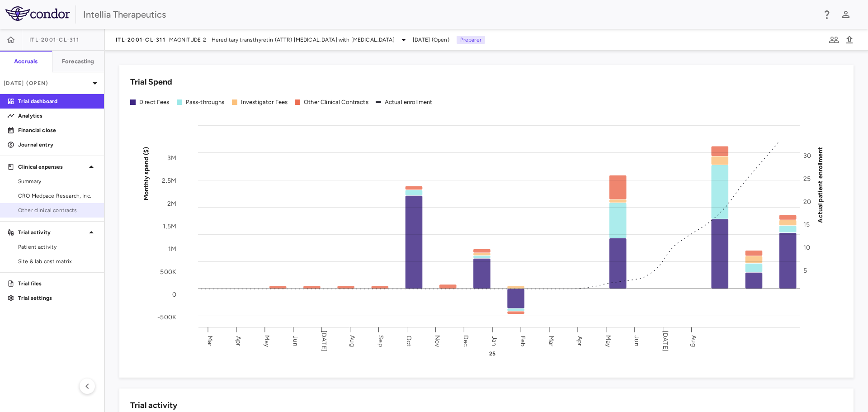  I want to click on tspan: 25, so click(806, 178).